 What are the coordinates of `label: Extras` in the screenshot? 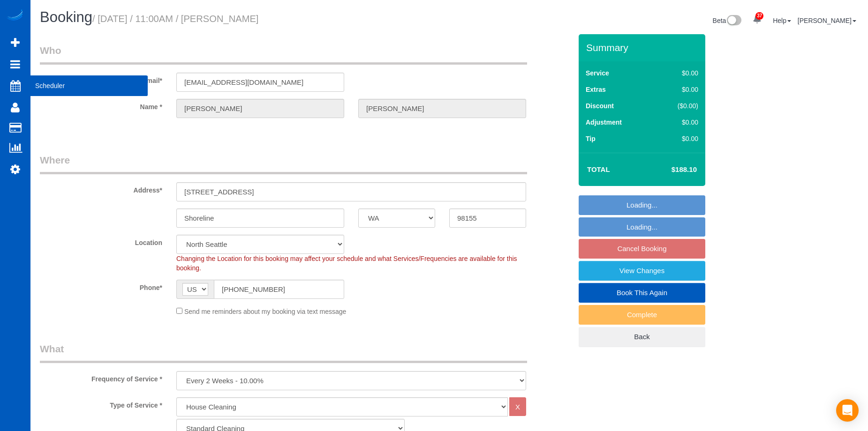 It's located at (596, 89).